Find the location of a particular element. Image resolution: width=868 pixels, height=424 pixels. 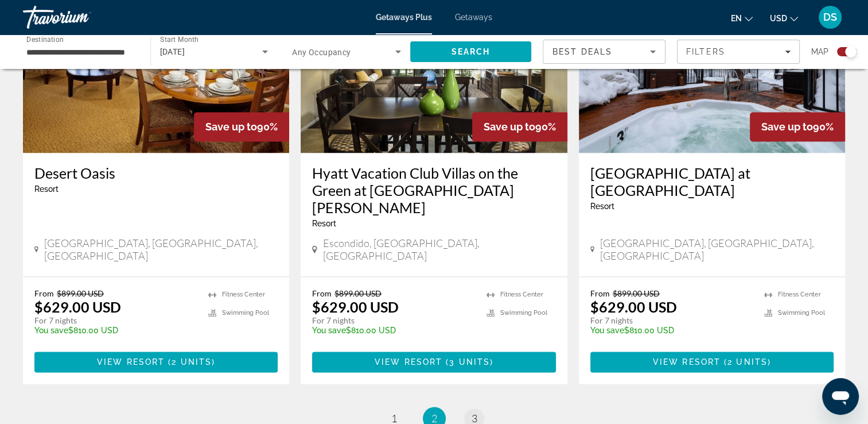

h3: Desert Oasis is located at coordinates (156, 172).